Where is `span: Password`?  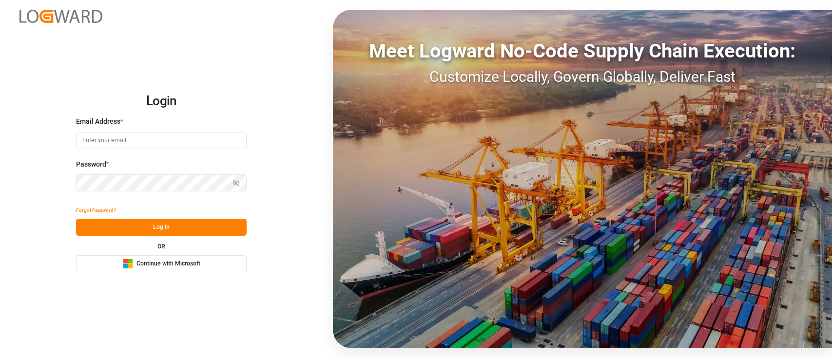 span: Password is located at coordinates (91, 164).